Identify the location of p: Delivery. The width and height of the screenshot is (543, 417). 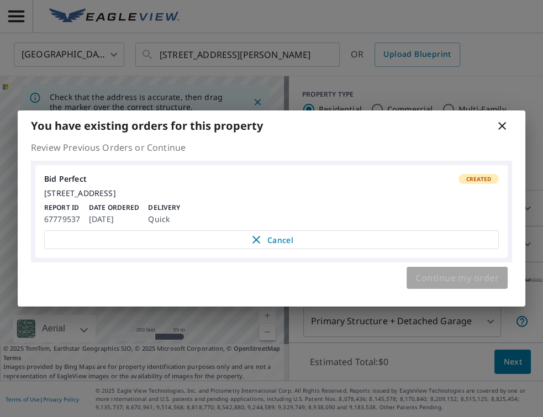
(164, 208).